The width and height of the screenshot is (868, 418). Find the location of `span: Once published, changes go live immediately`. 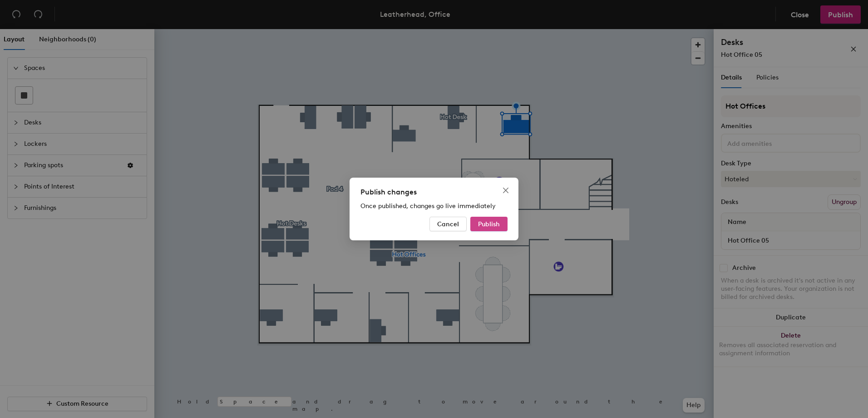

span: Once published, changes go live immediately is located at coordinates (428, 206).